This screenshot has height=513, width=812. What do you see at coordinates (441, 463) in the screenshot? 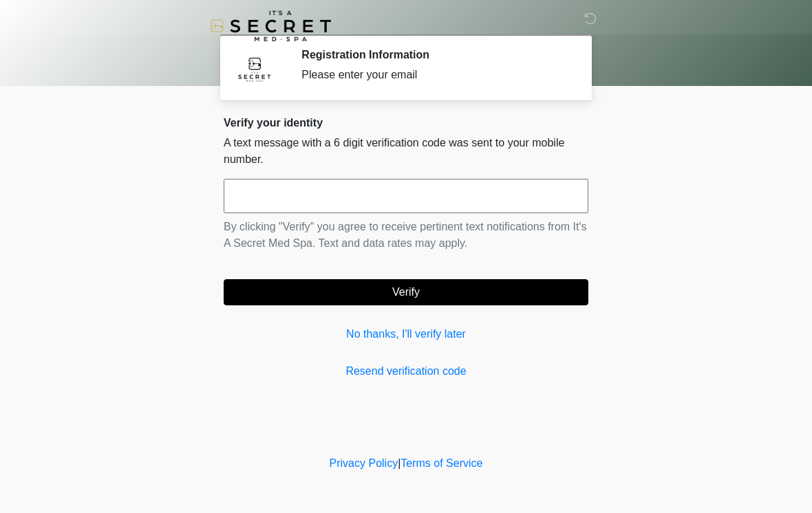
I see `a: Terms of Service` at bounding box center [441, 463].